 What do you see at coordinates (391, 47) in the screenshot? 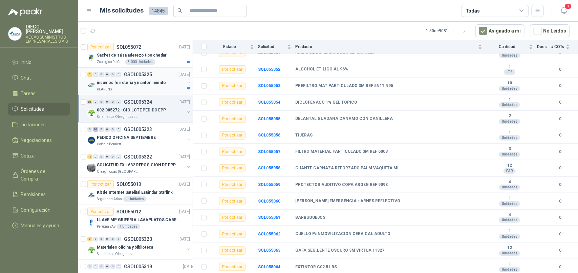
I see `th: Producto` at bounding box center [391, 47].